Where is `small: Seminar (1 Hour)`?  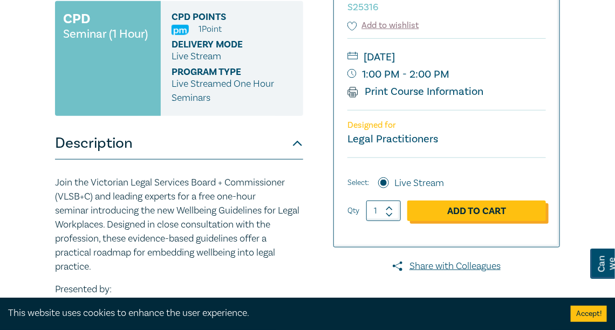 small: Seminar (1 Hour) is located at coordinates (105, 34).